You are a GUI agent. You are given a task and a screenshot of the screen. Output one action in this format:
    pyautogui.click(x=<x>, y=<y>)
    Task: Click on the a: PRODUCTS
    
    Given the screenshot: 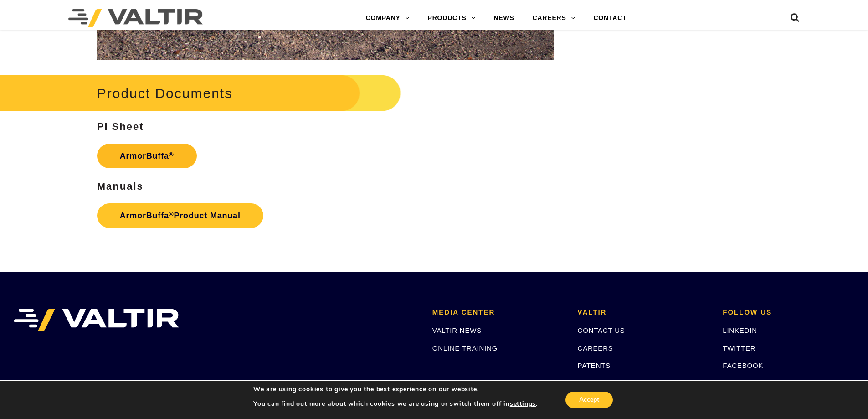 What is the action you would take?
    pyautogui.click(x=452, y=18)
    